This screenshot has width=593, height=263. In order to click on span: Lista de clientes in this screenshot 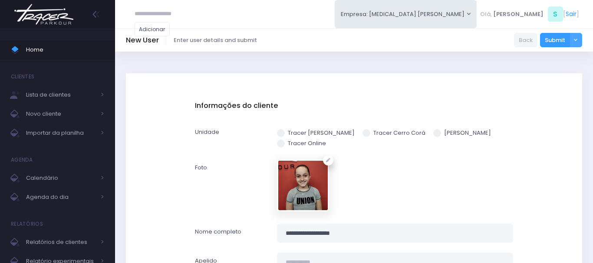, I will do `click(61, 95)`.